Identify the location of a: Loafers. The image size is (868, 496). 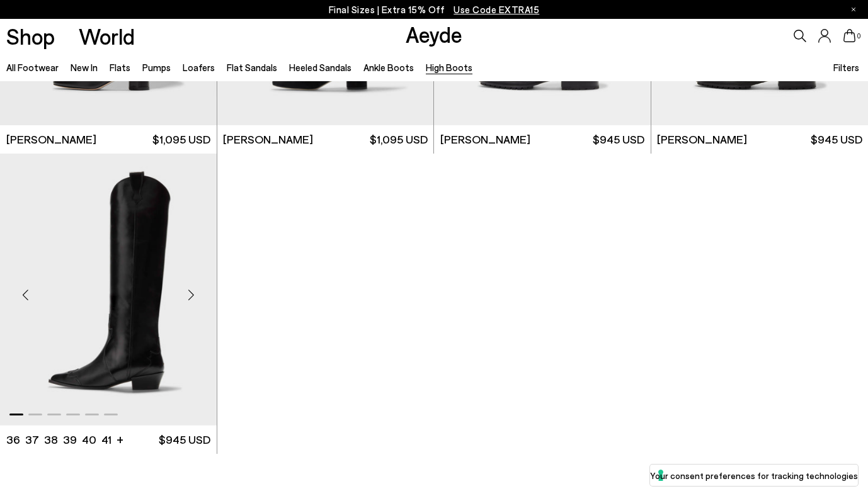
(198, 67).